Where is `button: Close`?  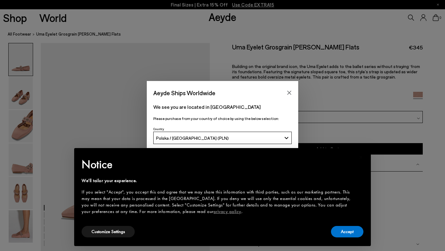 button: Close is located at coordinates (289, 93).